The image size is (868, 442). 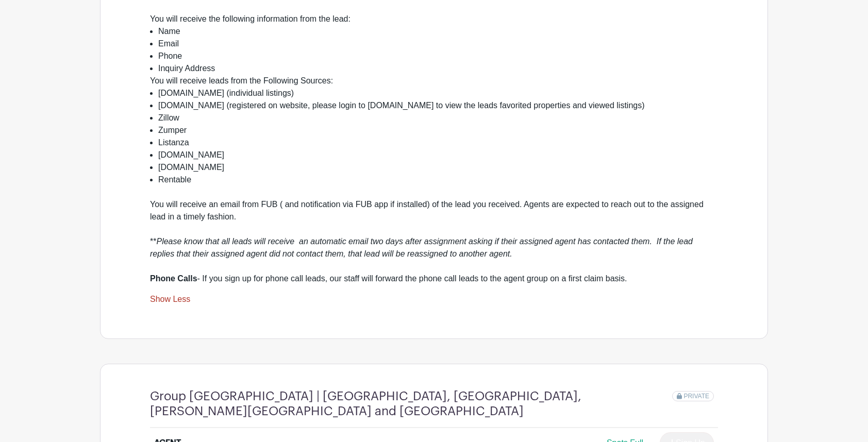 I want to click on li: Listanza, so click(x=438, y=143).